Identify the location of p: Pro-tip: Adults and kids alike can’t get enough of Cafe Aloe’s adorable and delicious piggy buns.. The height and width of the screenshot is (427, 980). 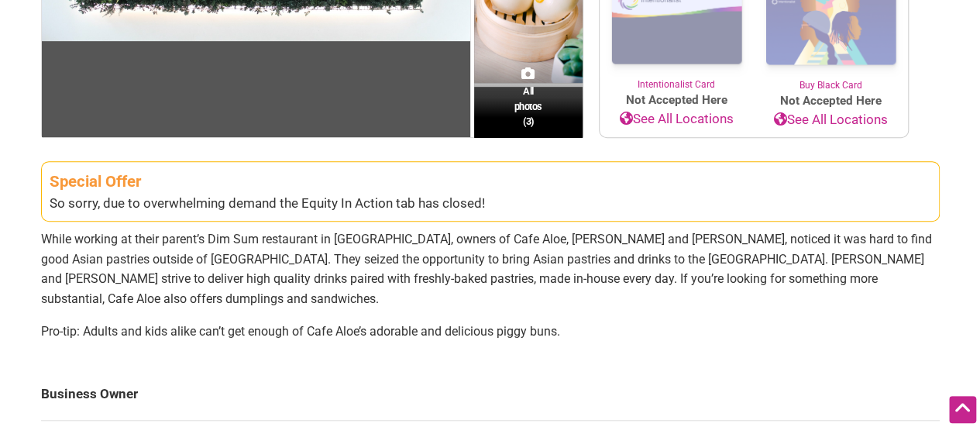
(490, 331).